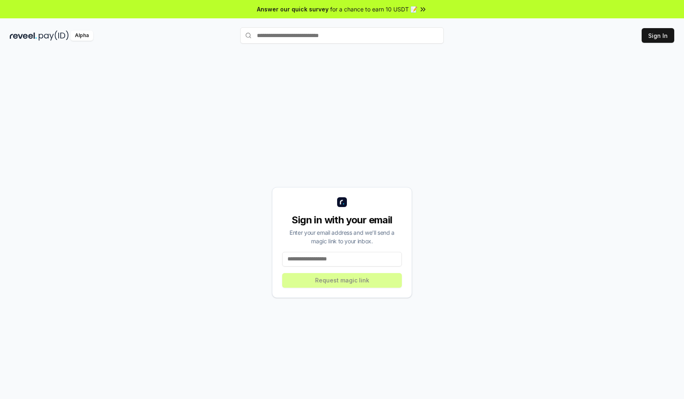 The image size is (684, 399). What do you see at coordinates (342, 202) in the screenshot?
I see `img: logo_small` at bounding box center [342, 202].